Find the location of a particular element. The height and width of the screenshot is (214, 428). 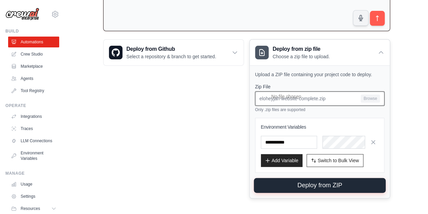

button: Deploy from ZIP is located at coordinates (320, 185).